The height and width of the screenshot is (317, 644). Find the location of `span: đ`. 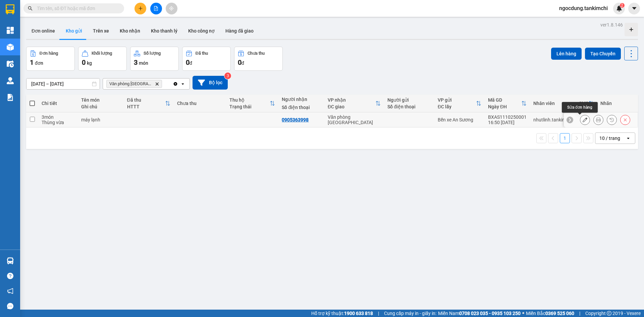

span: đ is located at coordinates (243, 63).